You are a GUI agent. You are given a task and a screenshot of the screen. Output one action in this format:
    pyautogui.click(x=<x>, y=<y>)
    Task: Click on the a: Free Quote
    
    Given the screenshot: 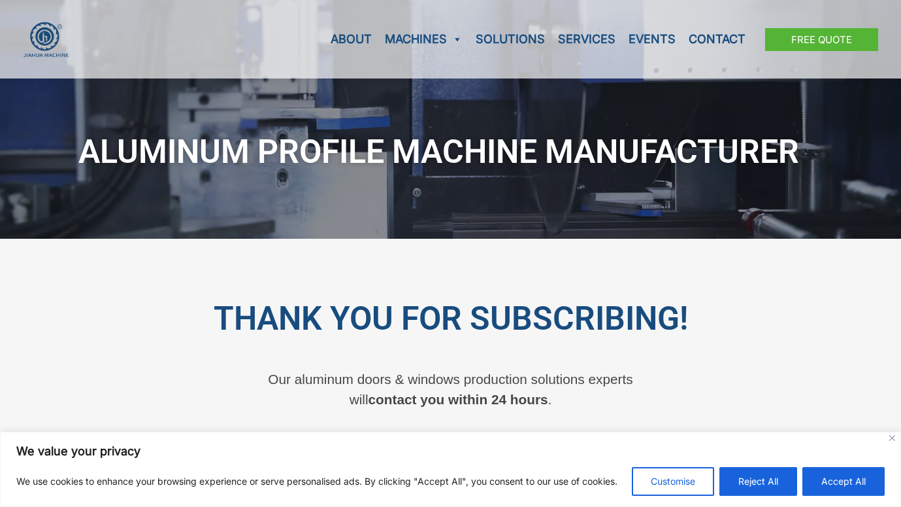 What is the action you would take?
    pyautogui.click(x=822, y=39)
    